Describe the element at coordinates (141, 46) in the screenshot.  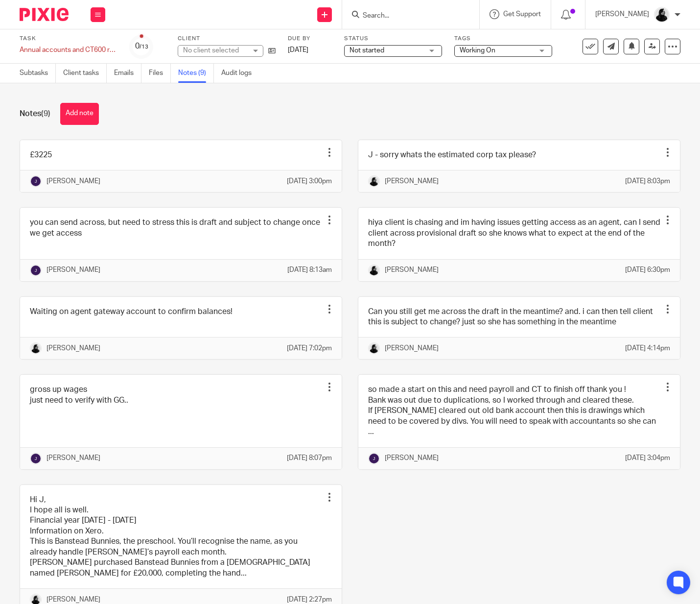
I see `div: 0` at that location.